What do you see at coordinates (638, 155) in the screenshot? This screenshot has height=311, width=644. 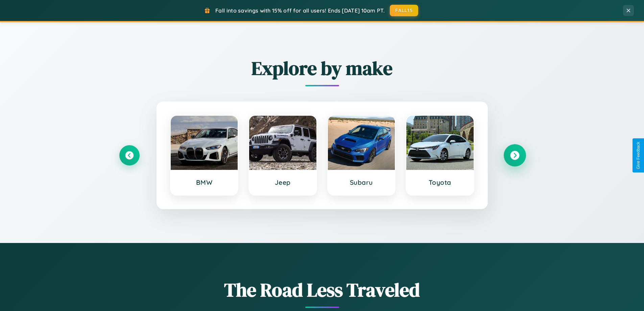 I see `div: Give Feedback` at bounding box center [638, 155].